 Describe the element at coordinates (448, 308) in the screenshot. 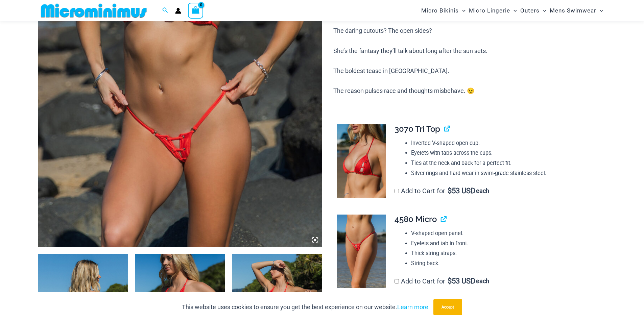

I see `button: Accept` at that location.